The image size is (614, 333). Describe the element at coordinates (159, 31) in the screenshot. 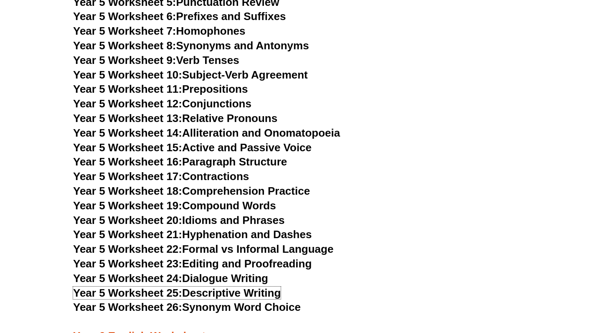

I see `a: Year 5 Worksheet 7:Homophones` at that location.